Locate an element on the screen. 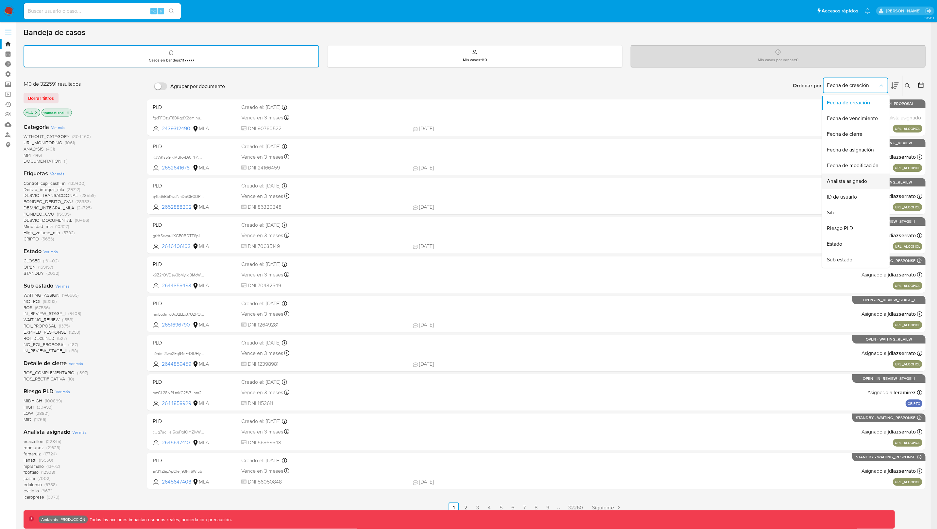  p: Todas las acciones impactan usuarios reales, proceda con precaución. is located at coordinates (160, 519).